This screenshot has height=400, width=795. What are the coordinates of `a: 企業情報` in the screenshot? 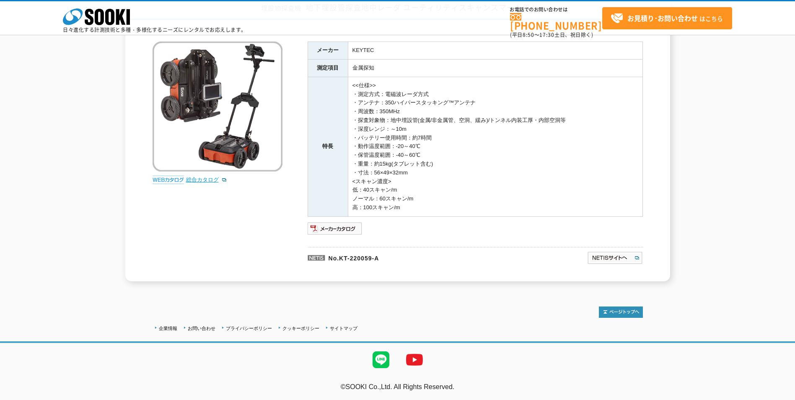 It's located at (168, 328).